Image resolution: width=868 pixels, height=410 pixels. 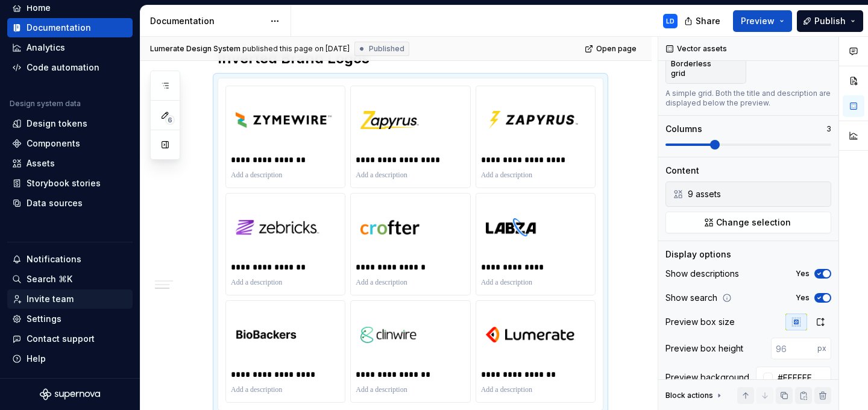 I want to click on p: Borderless grid, so click(x=699, y=69).